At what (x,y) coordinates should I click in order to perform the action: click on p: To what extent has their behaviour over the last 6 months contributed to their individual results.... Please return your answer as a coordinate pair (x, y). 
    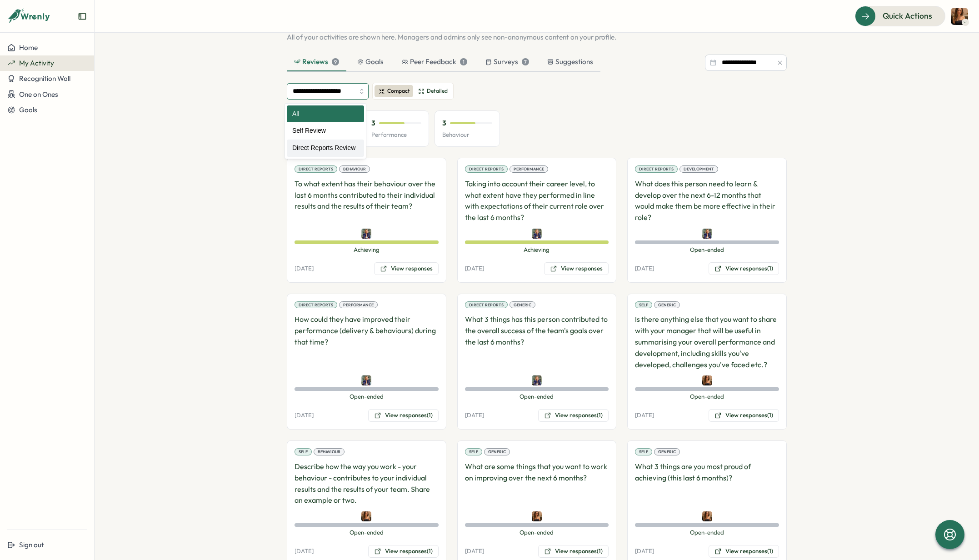
    Looking at the image, I should click on (366, 200).